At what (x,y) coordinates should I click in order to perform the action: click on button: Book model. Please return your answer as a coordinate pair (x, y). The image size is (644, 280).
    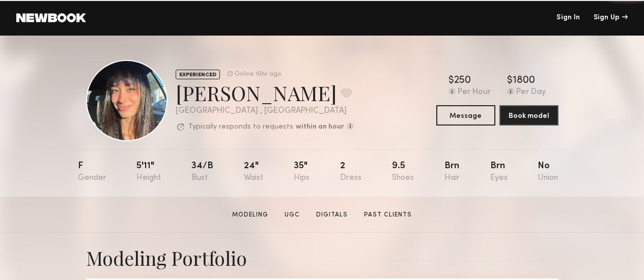
    Looking at the image, I should click on (529, 115).